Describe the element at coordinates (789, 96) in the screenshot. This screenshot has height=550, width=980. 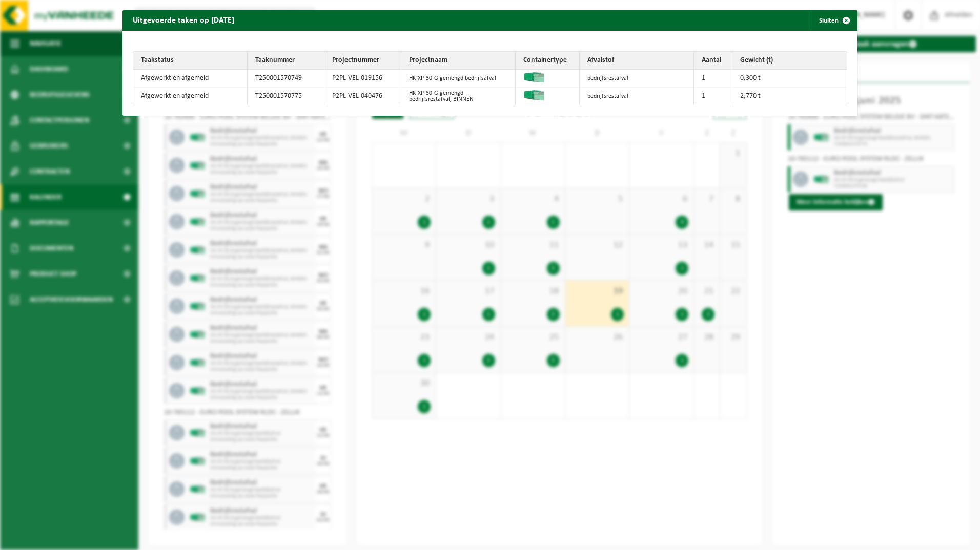
I see `td: 2,770 t` at that location.